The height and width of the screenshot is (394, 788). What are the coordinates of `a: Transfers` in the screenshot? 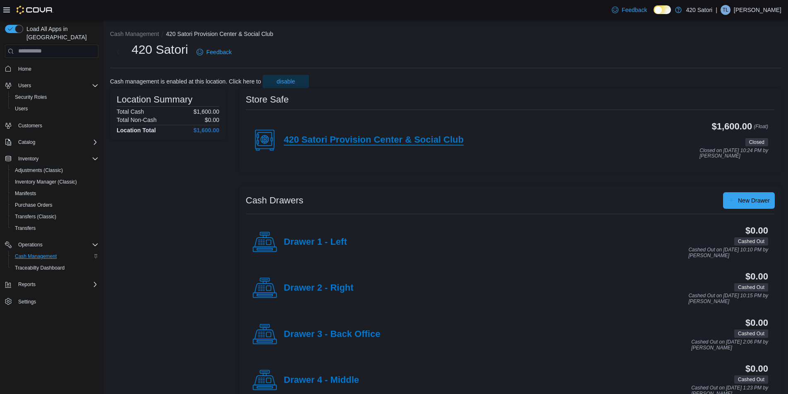 It's located at (25, 228).